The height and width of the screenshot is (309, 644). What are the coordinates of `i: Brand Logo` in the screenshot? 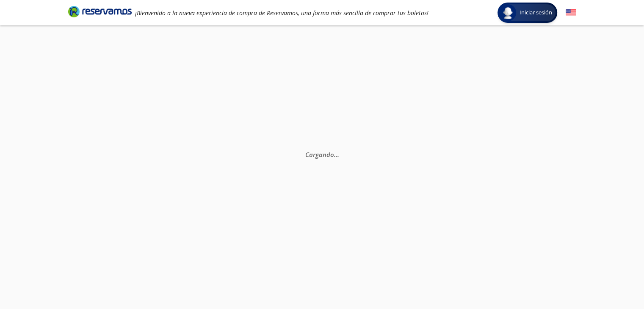 It's located at (100, 12).